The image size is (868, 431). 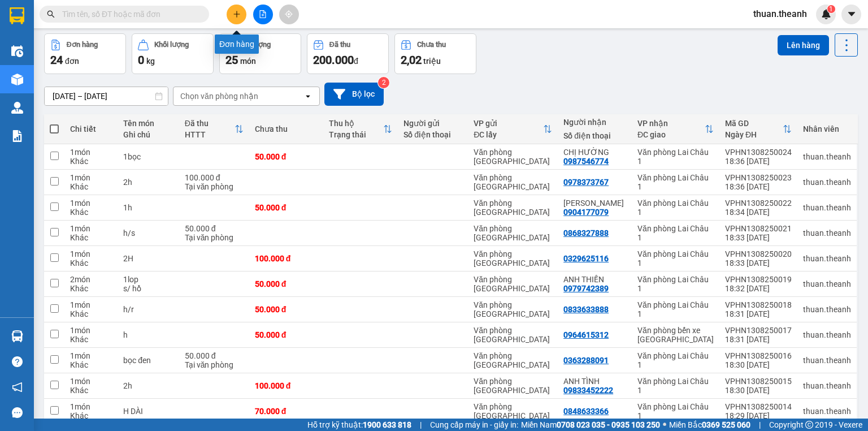 I want to click on div: 1lop, so click(x=148, y=279).